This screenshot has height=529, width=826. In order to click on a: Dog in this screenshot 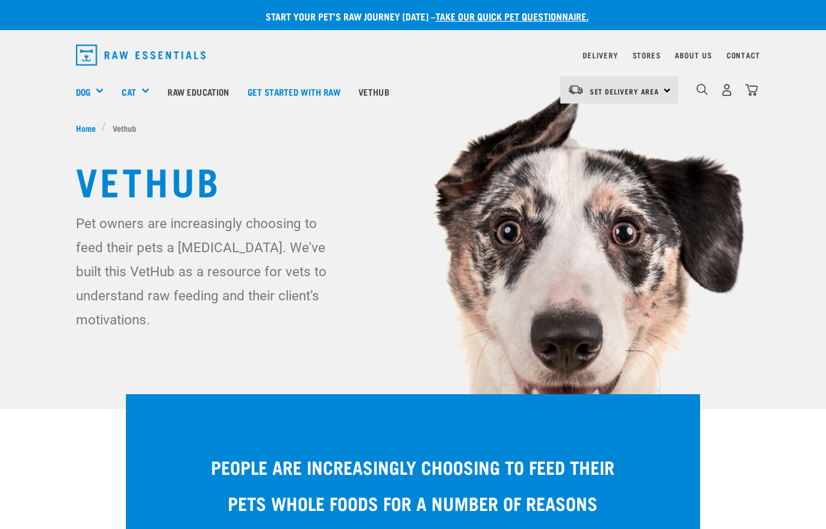, I will do `click(83, 92)`.